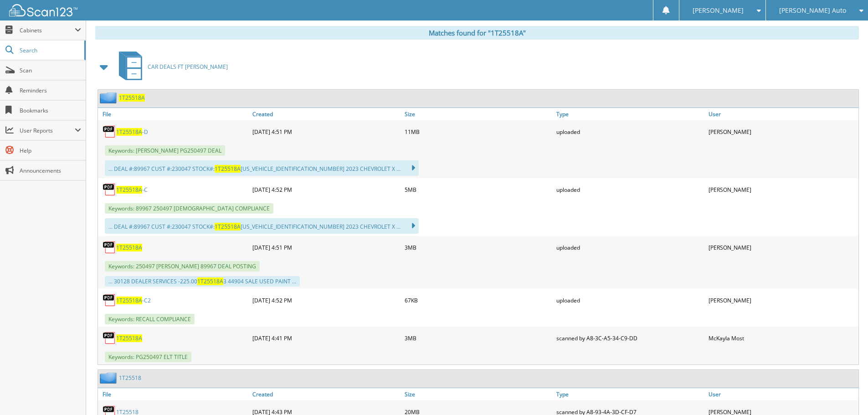 The height and width of the screenshot is (415, 868). I want to click on a: 1T25518A-D, so click(132, 132).